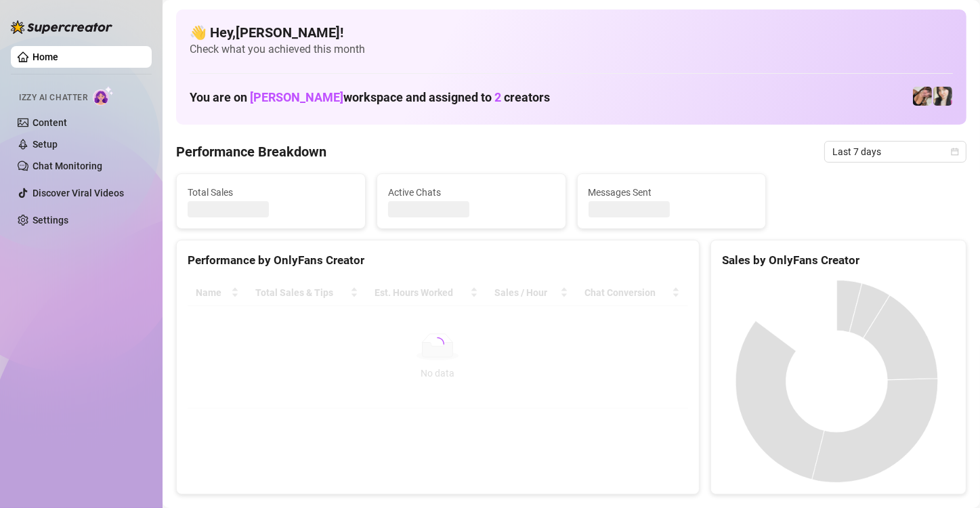 The width and height of the screenshot is (980, 508). What do you see at coordinates (895, 151) in the screenshot?
I see `span: Last 7 days` at bounding box center [895, 151].